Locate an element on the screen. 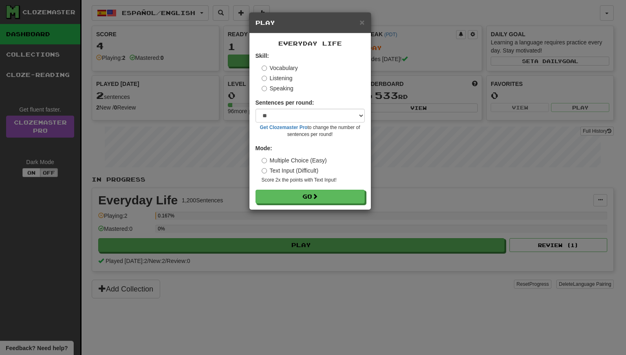 Image resolution: width=626 pixels, height=355 pixels. label: Sentences per round: is located at coordinates (285, 103).